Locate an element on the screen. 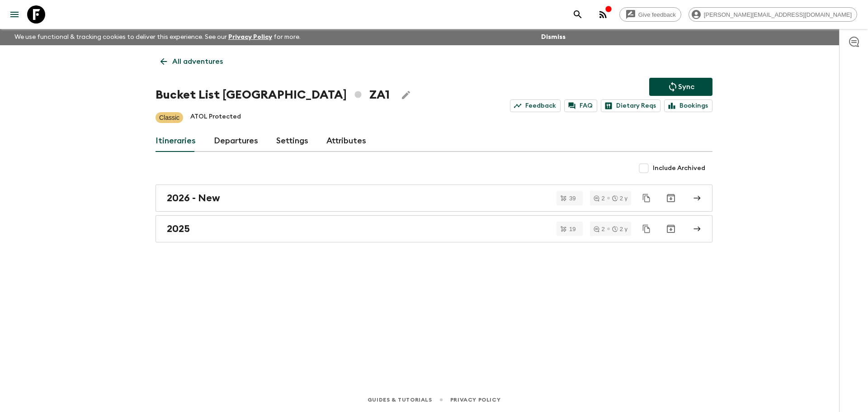  a: Attributes is located at coordinates (346, 141).